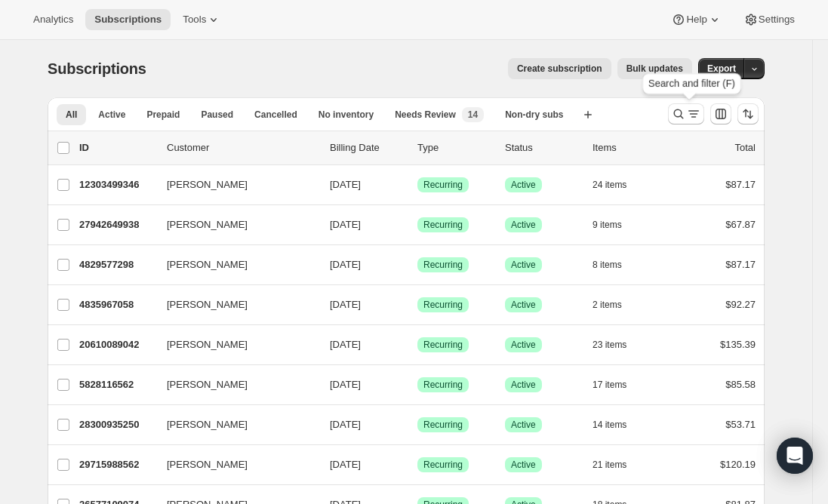 The image size is (828, 504). What do you see at coordinates (53, 19) in the screenshot?
I see `span: Analytics` at bounding box center [53, 19].